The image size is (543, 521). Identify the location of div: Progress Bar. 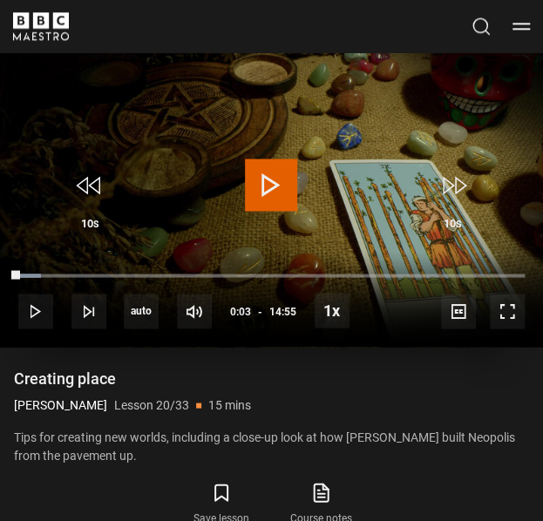
(271, 275).